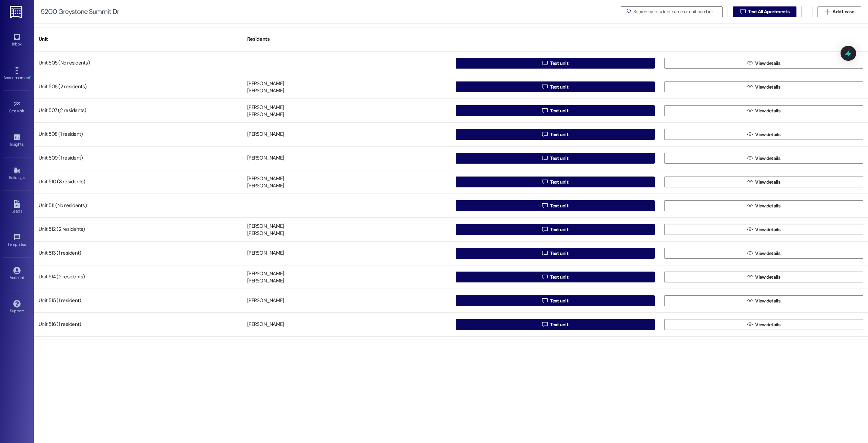  I want to click on div: Unit 512 (2 residents), so click(138, 229).